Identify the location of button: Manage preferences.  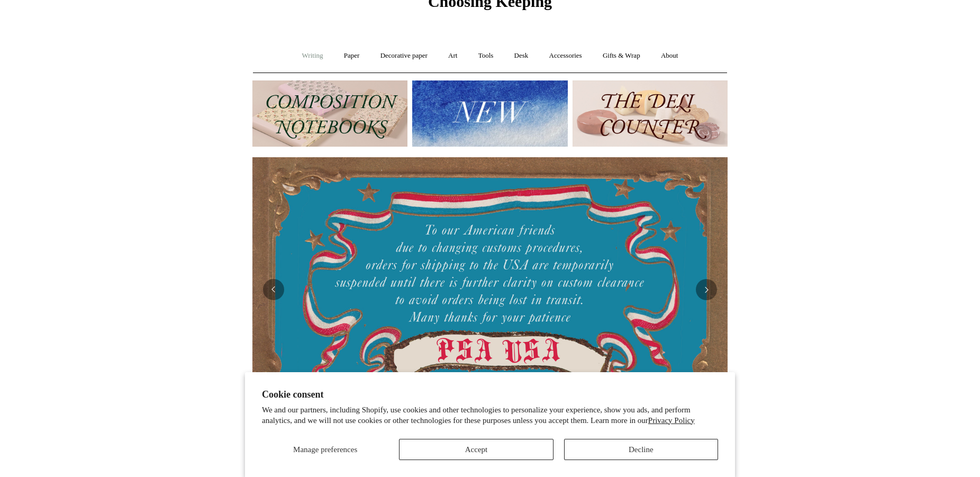
(325, 449).